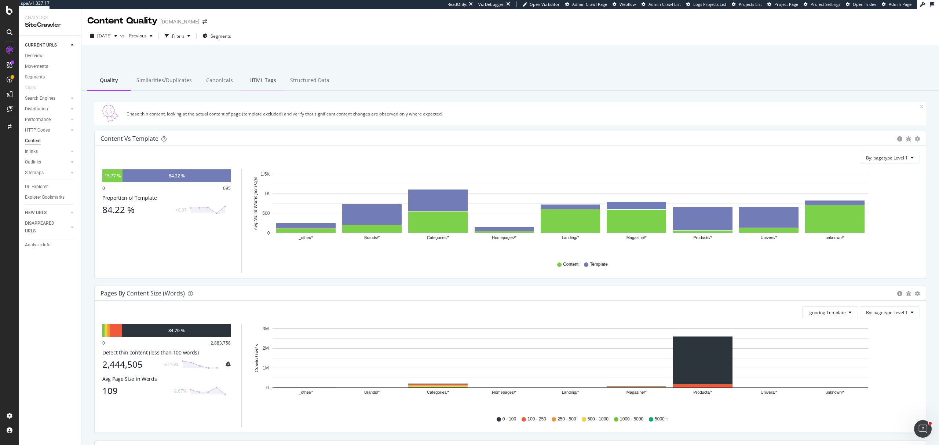 Image resolution: width=939 pixels, height=445 pixels. I want to click on div: Url Explorer, so click(36, 187).